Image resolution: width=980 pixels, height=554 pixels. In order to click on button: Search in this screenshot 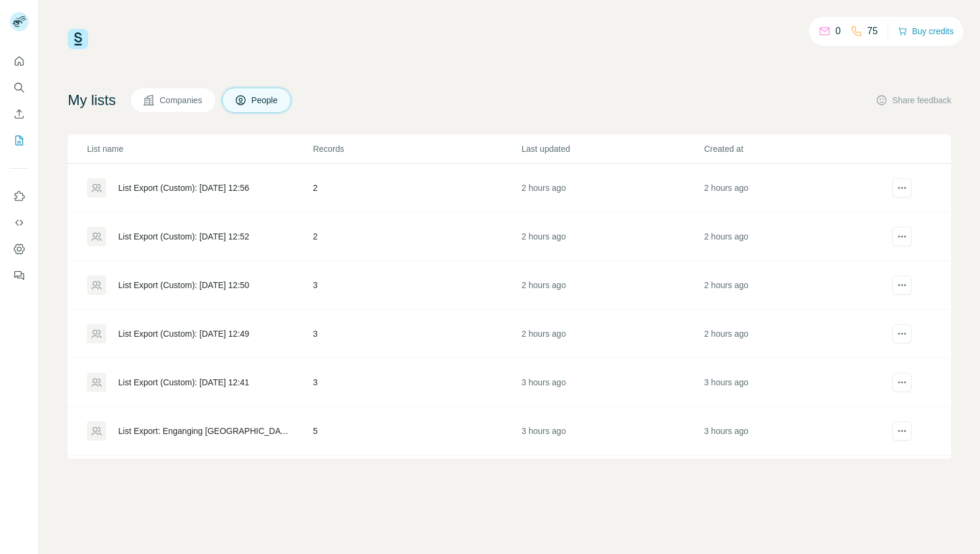, I will do `click(20, 88)`.